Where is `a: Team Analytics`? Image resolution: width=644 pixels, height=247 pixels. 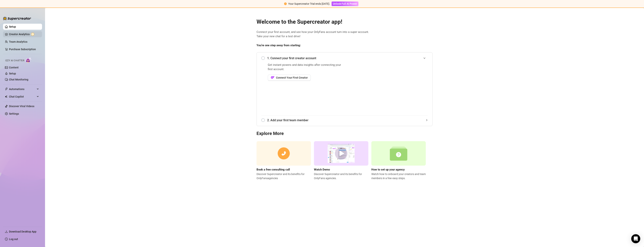
a: Team Analytics is located at coordinates (18, 42).